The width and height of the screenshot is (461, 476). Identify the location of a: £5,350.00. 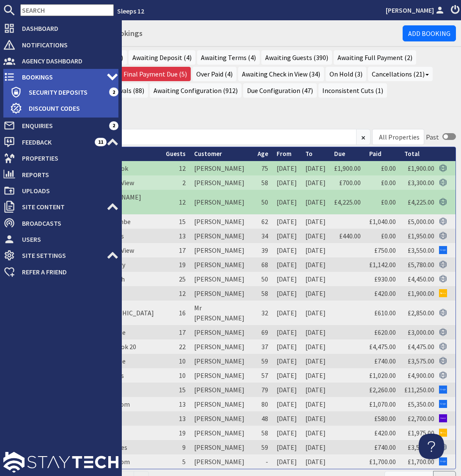
(421, 404).